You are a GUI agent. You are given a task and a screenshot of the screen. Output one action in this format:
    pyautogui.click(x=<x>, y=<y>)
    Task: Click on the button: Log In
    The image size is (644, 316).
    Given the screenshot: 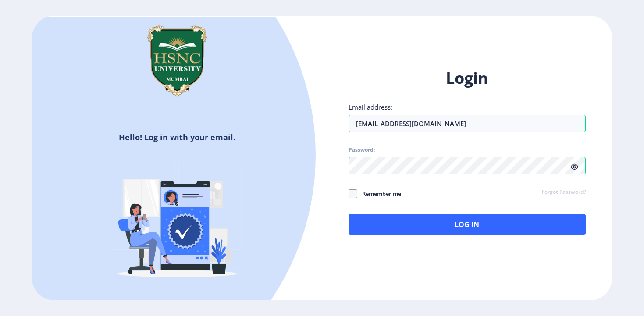 What is the action you would take?
    pyautogui.click(x=467, y=225)
    